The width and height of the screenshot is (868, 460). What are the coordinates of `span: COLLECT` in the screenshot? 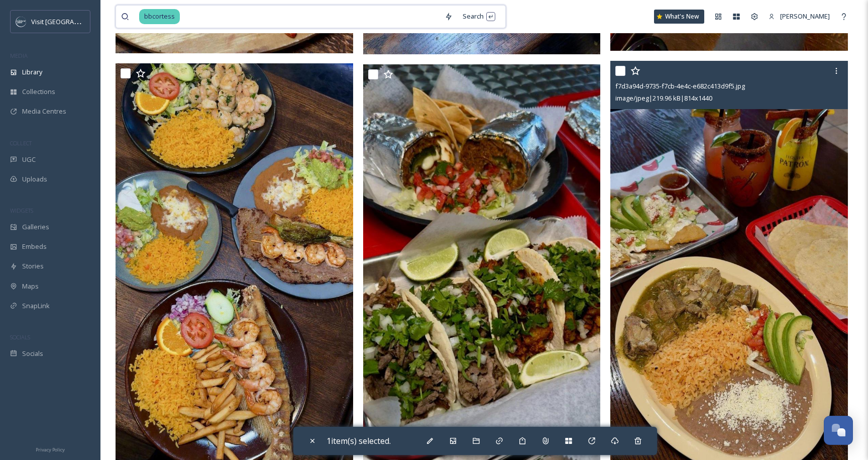 It's located at (20, 143).